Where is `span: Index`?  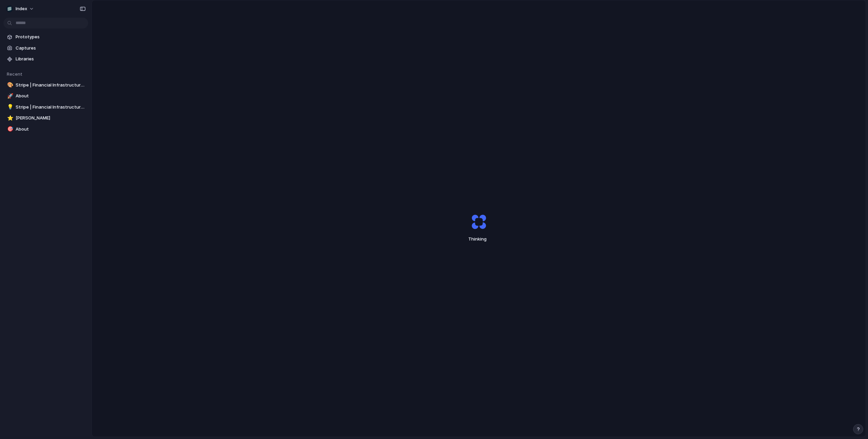
span: Index is located at coordinates (21, 9).